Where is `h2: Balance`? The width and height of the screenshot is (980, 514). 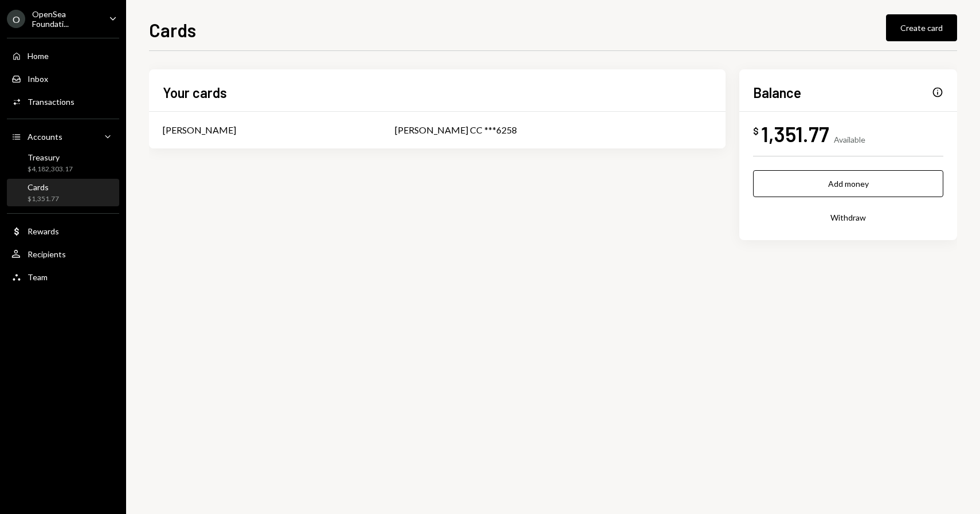 h2: Balance is located at coordinates (777, 92).